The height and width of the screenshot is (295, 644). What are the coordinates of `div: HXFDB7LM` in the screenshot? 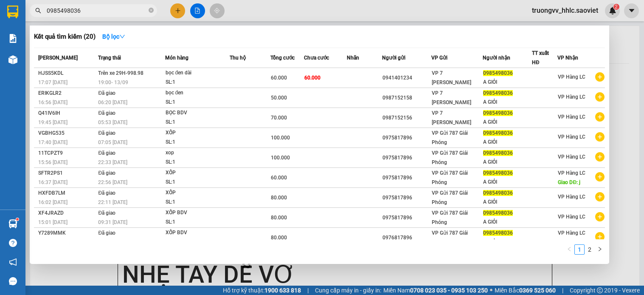 It's located at (67, 193).